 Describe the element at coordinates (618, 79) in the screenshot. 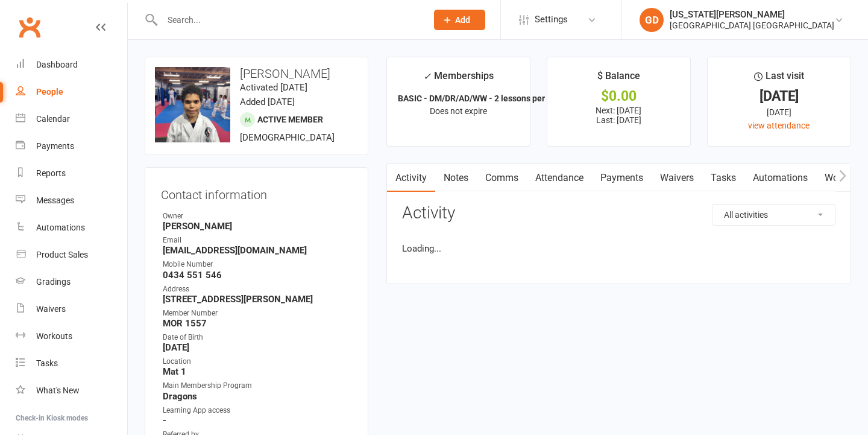

I see `div: $ Balance` at that location.